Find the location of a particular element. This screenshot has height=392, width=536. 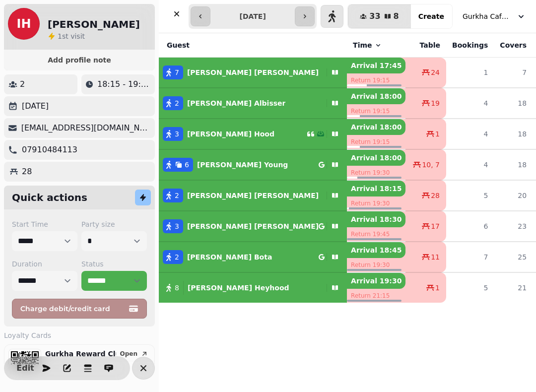

th: Covers is located at coordinates (513, 45).